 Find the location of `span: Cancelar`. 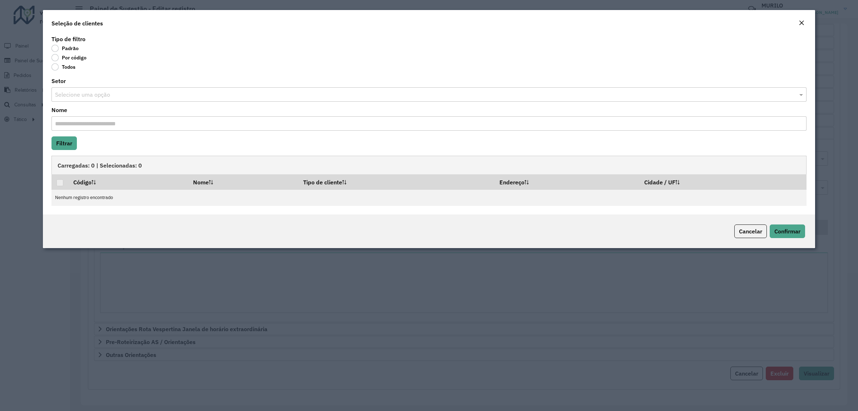

span: Cancelar is located at coordinates (751, 231).